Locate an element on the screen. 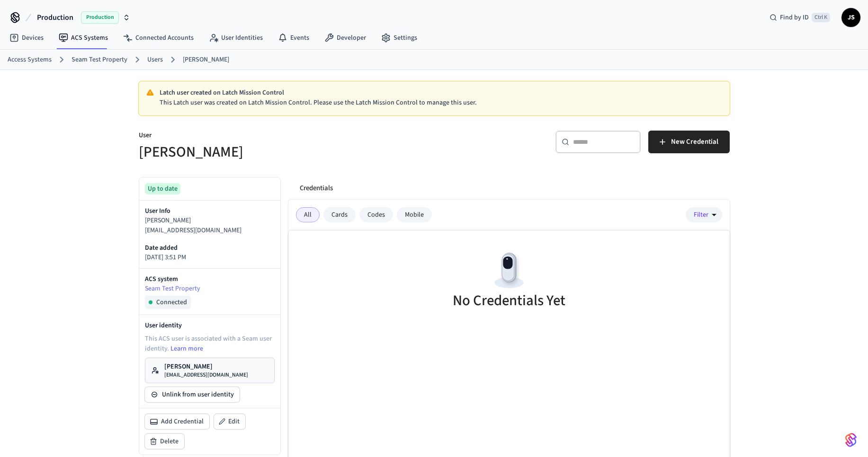 This screenshot has width=868, height=457. p: User is located at coordinates (284, 136).